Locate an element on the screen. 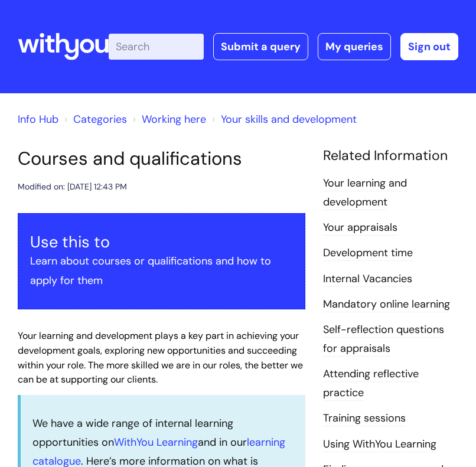  a: Your learning and development is located at coordinates (365, 193).